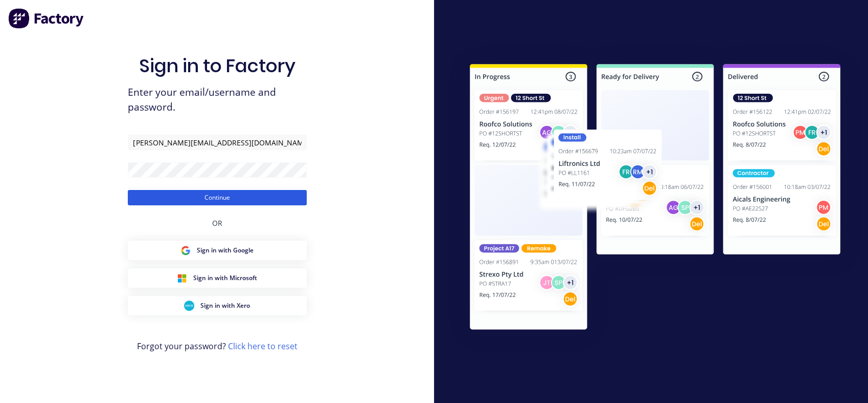  I want to click on button: Xero Sign inSign in with Xero, so click(218, 305).